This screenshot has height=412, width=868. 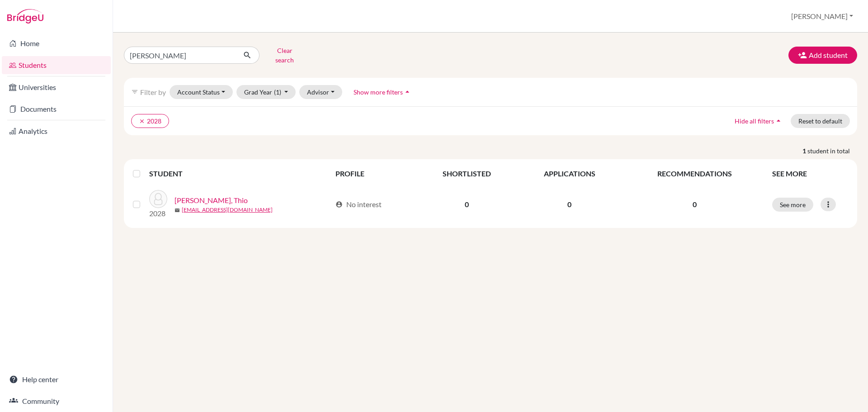 What do you see at coordinates (466, 174) in the screenshot?
I see `th: SHORTLISTED` at bounding box center [466, 174].